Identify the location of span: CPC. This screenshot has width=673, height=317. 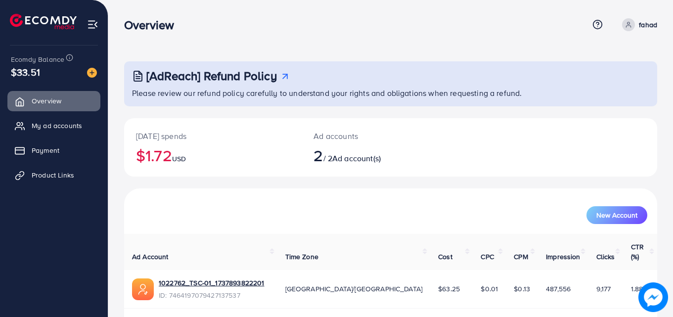
(487, 257).